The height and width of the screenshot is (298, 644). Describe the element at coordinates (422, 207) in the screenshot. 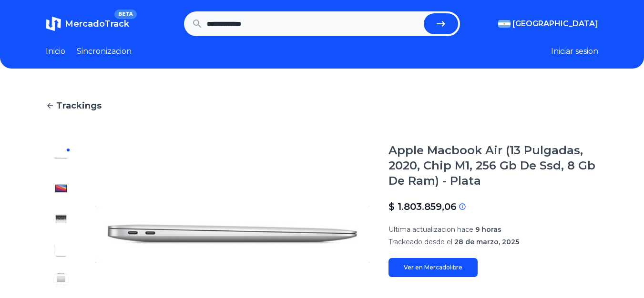

I see `p: $ 1.803.859,06` at that location.